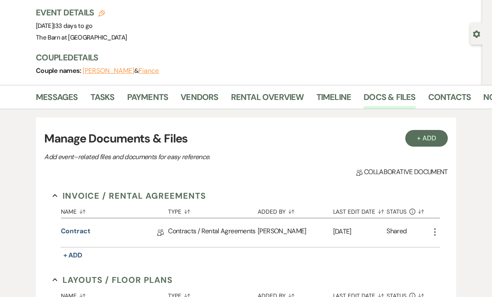 This screenshot has width=492, height=297. Describe the element at coordinates (408, 210) in the screenshot. I see `button: Status` at that location.